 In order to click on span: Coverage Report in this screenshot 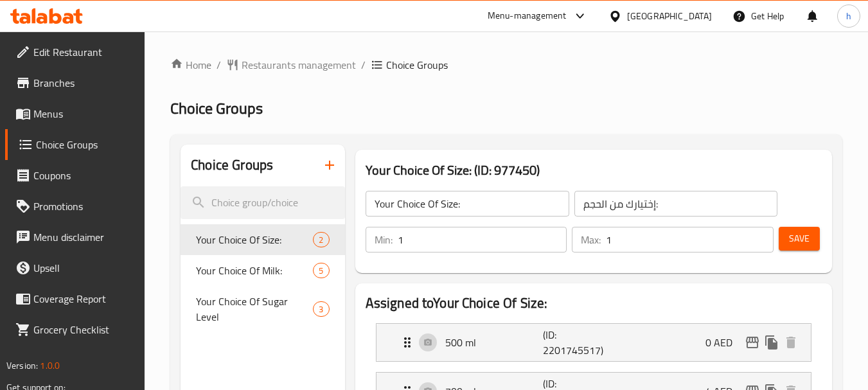, I will do `click(84, 299)`.